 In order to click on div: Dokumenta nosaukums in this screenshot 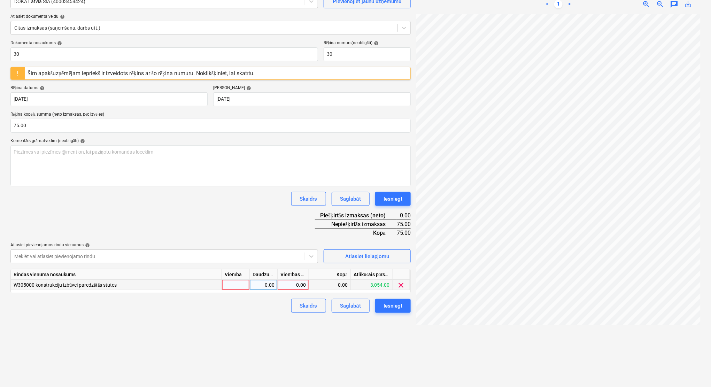, I will do `click(164, 43)`.